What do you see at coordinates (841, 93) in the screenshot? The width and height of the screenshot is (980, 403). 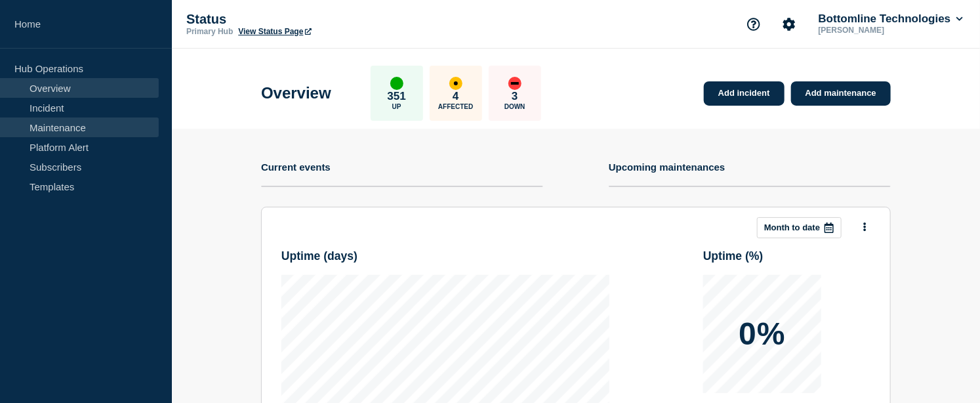 I see `a: Add maintenance` at bounding box center [841, 93].